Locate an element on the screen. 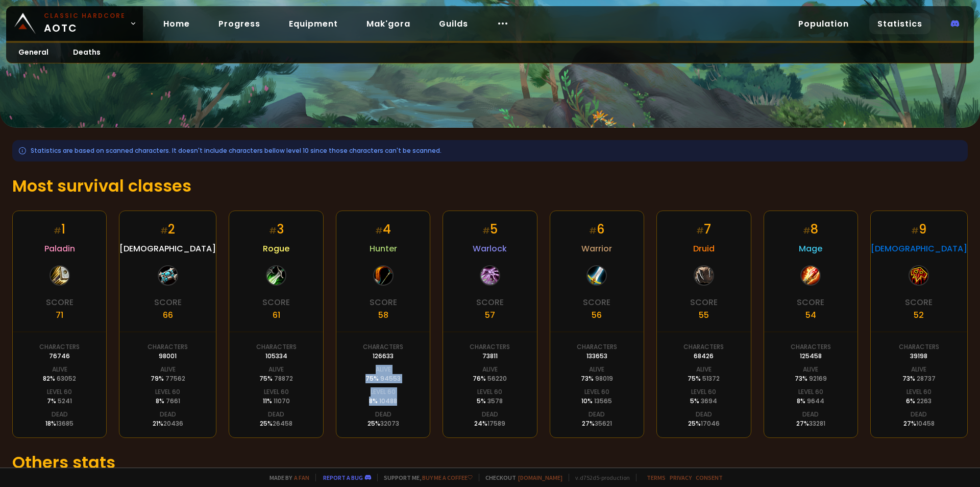 The height and width of the screenshot is (487, 980). span: 17589 is located at coordinates (497, 423).